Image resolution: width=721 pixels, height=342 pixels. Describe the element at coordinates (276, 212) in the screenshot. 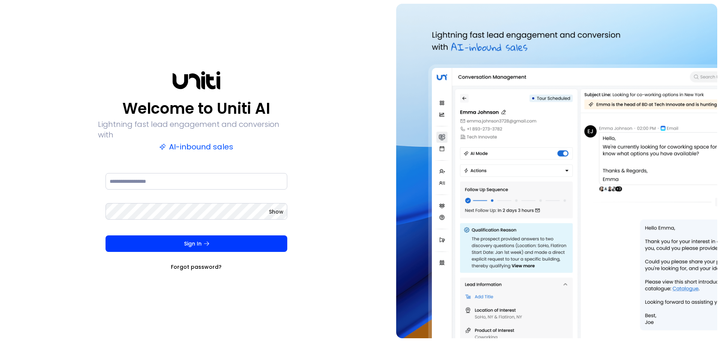

I see `button: Show` at that location.